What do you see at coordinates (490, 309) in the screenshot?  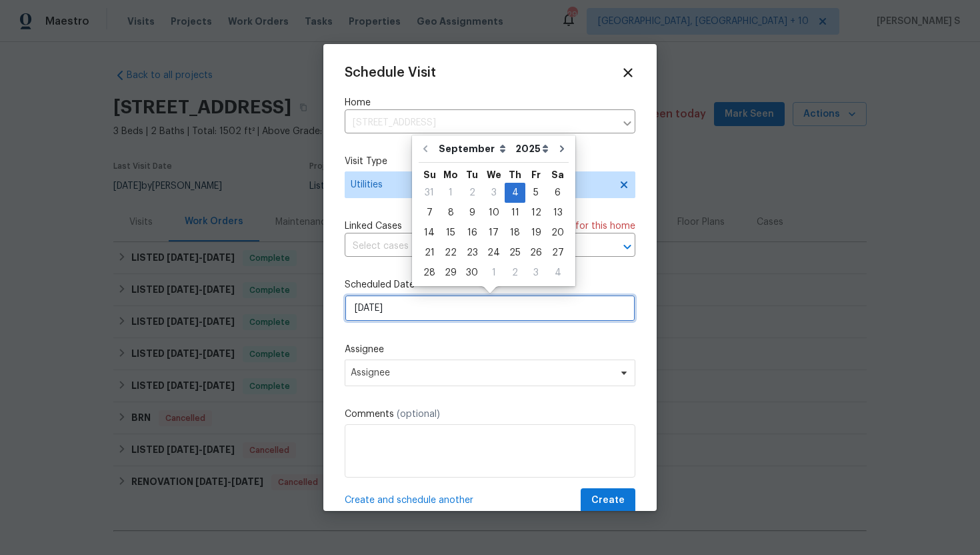 I see `input: M/D/YYYY` at bounding box center [490, 309].